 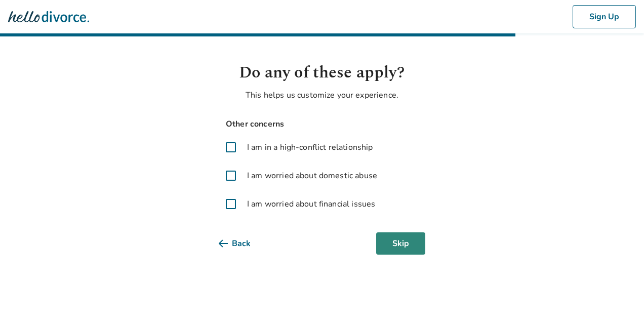 What do you see at coordinates (604, 16) in the screenshot?
I see `button: Sign Up` at bounding box center [604, 16].